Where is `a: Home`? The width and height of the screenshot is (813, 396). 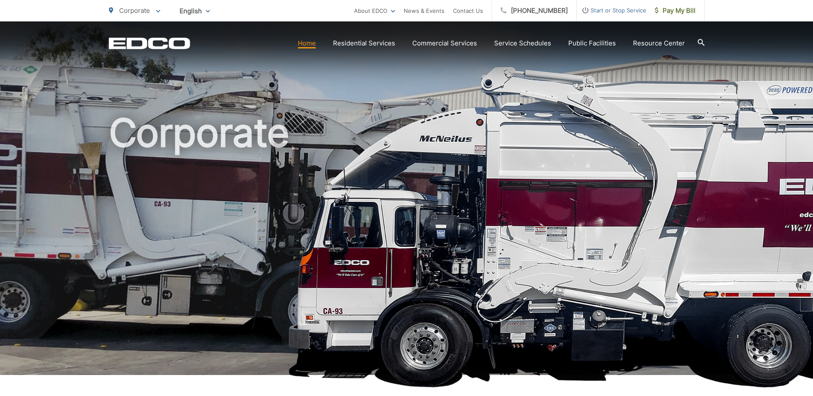 a: Home is located at coordinates (307, 43).